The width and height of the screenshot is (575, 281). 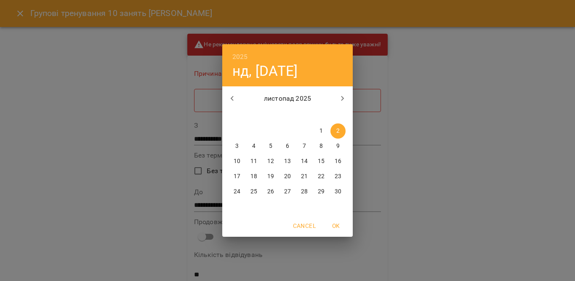 I want to click on button: Cancel, so click(x=305, y=226).